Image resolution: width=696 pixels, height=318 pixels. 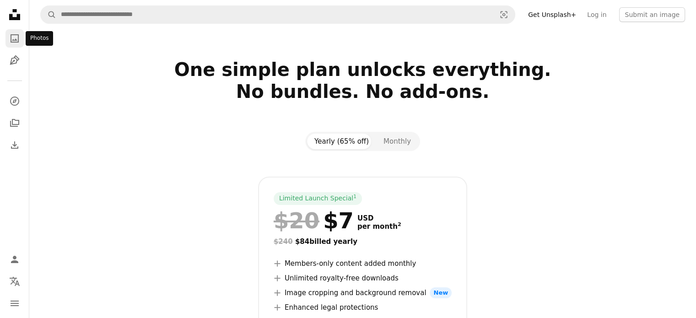 What do you see at coordinates (15, 60) in the screenshot?
I see `a: Illustrations` at bounding box center [15, 60].